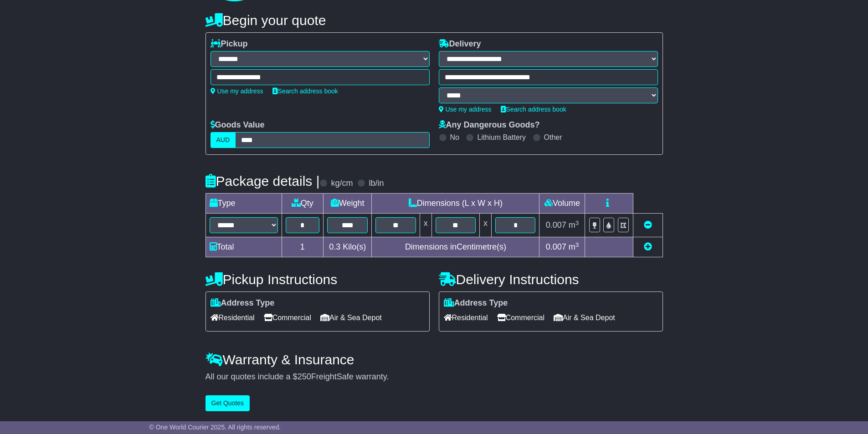 The height and width of the screenshot is (434, 868). What do you see at coordinates (228, 403) in the screenshot?
I see `button: Get Quotes` at bounding box center [228, 403].